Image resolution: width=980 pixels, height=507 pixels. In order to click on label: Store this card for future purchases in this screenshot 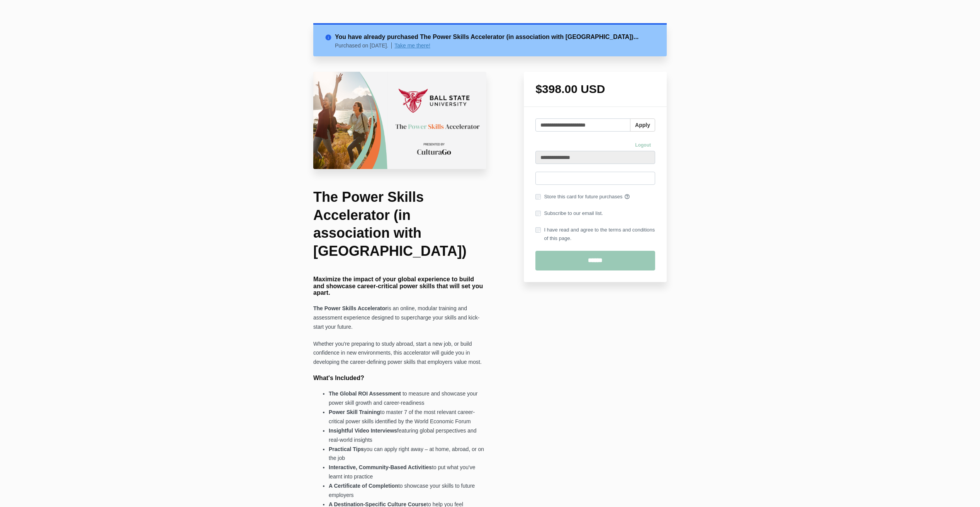, I will do `click(595, 197)`.